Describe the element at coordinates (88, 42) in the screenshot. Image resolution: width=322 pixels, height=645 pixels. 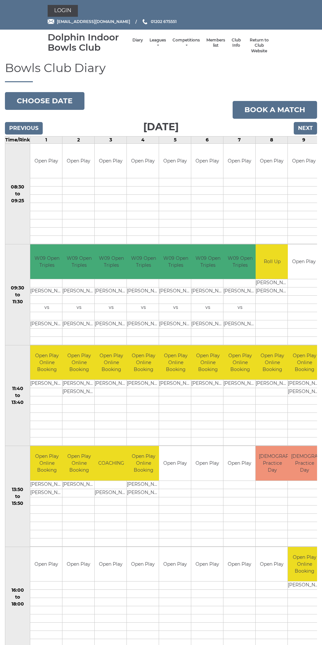
I see `div: Dolphin Indoor Bowls Club` at that location.